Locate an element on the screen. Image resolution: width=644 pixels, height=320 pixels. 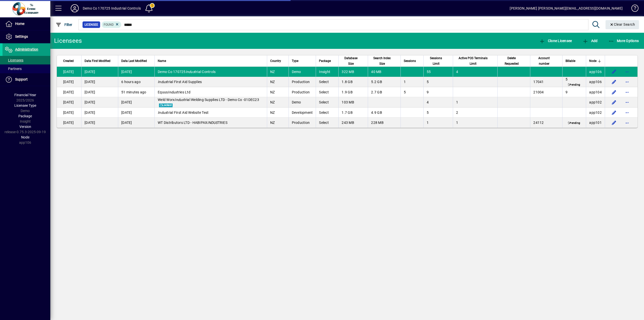
div: Delete Requested is located at coordinates (514, 61).